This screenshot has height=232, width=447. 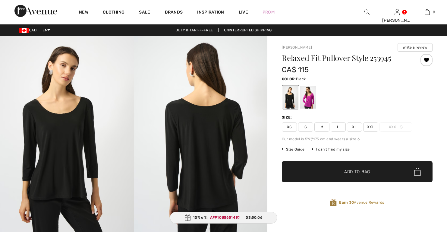 I want to click on img: My Info, so click(x=397, y=12).